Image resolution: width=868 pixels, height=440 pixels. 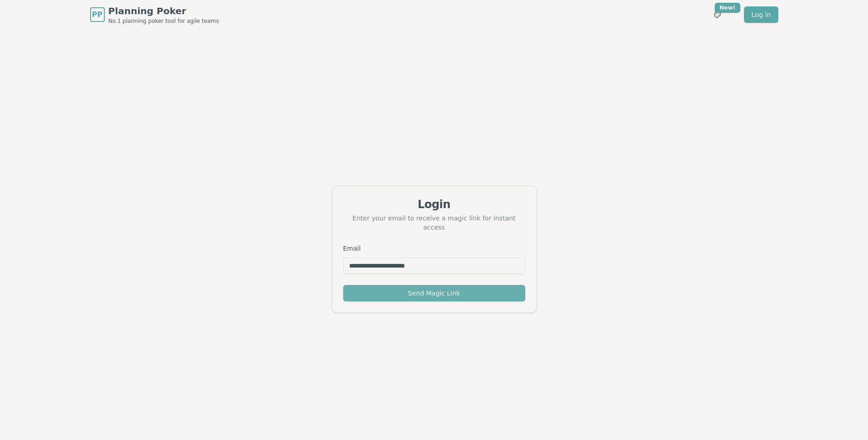 What do you see at coordinates (728, 8) in the screenshot?
I see `div: New!` at bounding box center [728, 8].